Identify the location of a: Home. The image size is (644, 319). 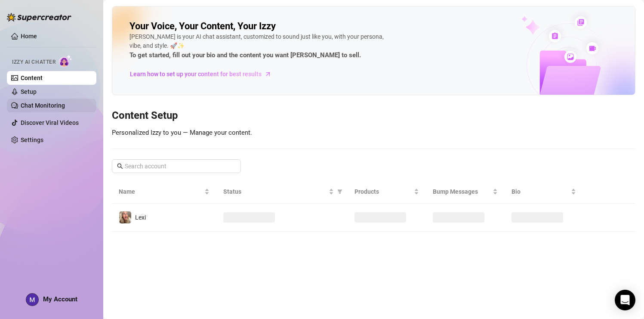
(29, 36).